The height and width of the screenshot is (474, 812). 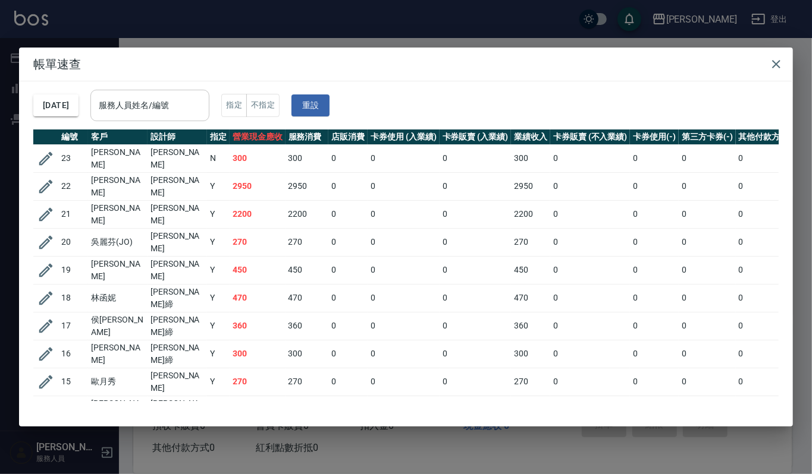 I want to click on button: 重設, so click(x=310, y=105).